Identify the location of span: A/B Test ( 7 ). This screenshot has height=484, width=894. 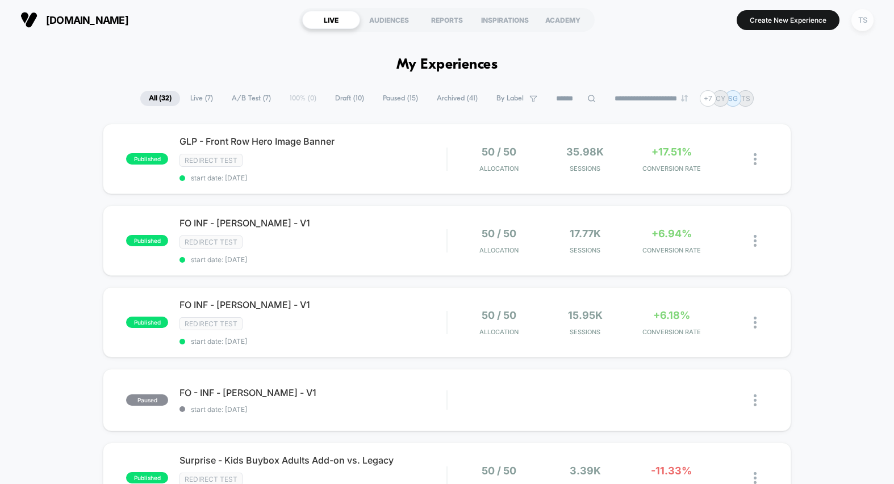
(251, 98).